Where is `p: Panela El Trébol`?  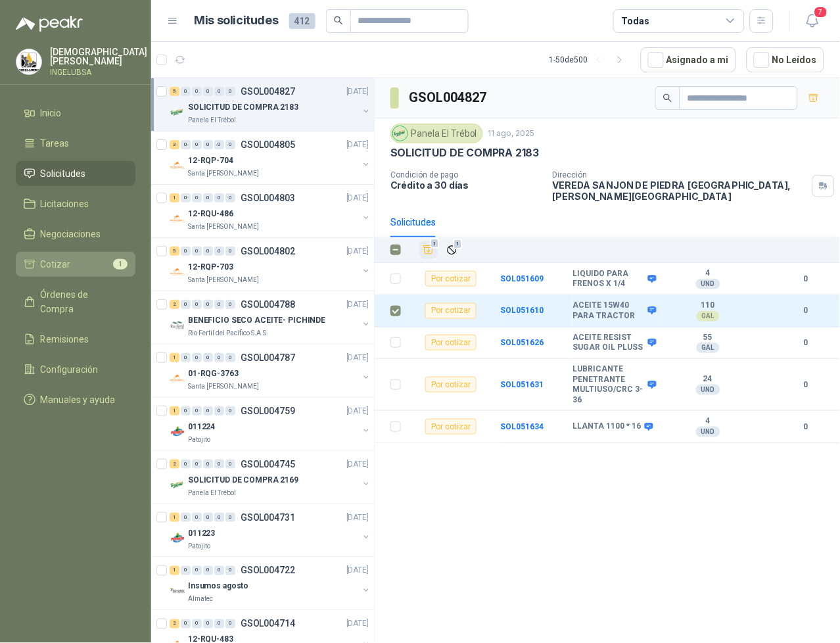
p: Panela El Trébol is located at coordinates (211, 493).